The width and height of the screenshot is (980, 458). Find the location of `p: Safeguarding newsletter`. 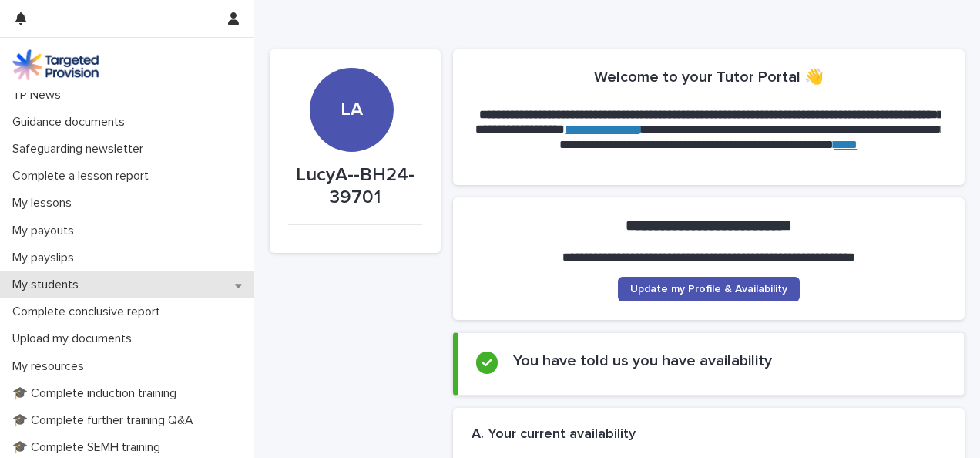

p: Safeguarding newsletter is located at coordinates (81, 149).